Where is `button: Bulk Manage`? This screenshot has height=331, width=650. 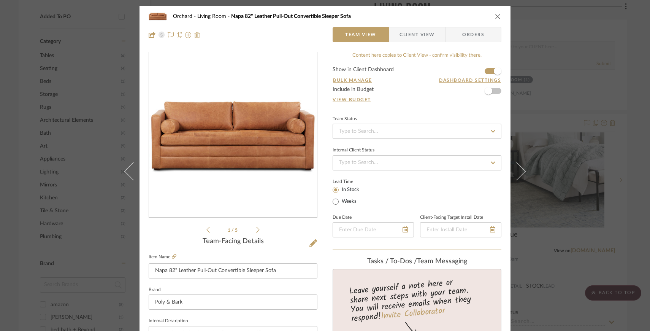
button: Bulk Manage is located at coordinates (352, 80).